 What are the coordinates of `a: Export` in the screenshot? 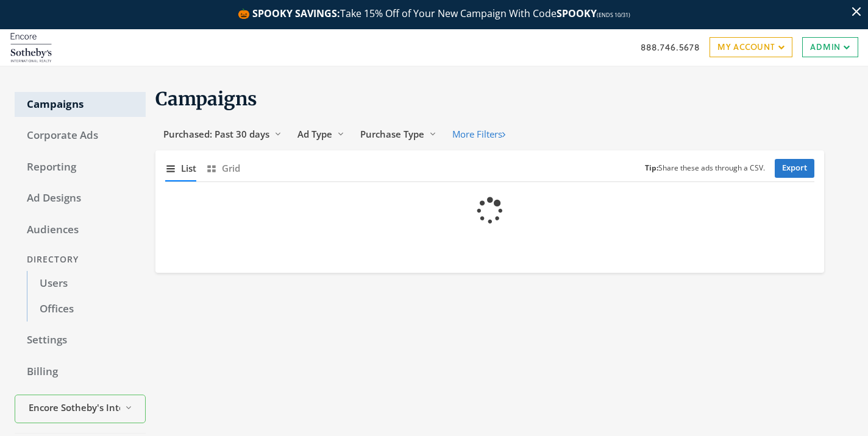 It's located at (794, 168).